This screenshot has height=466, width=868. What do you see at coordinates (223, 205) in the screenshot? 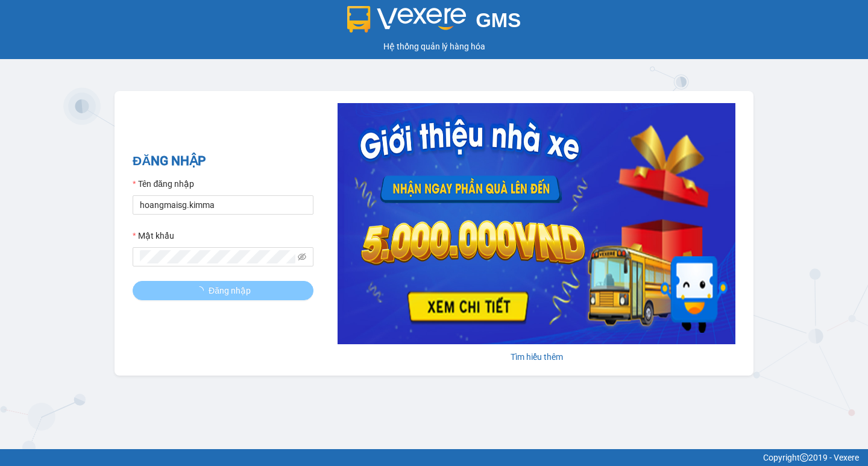
I see `input: Tên đăng nhập` at bounding box center [223, 205].